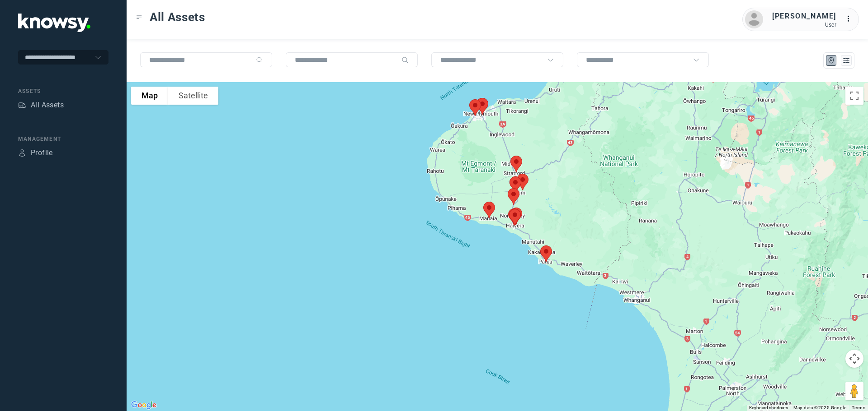 This screenshot has height=411, width=868. I want to click on div: Management, so click(64, 139).